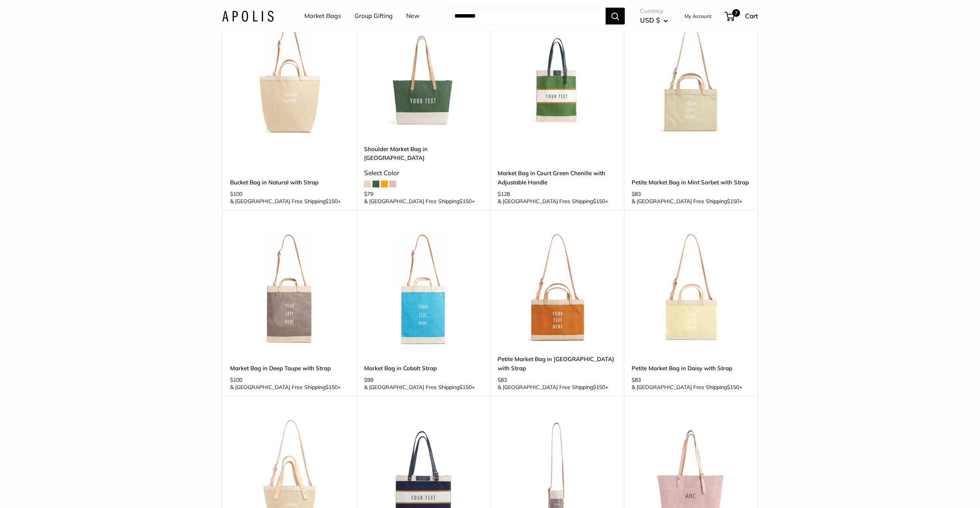  Describe the element at coordinates (691, 368) in the screenshot. I see `a: Petite Market Bag in Daisy with Strap` at that location.